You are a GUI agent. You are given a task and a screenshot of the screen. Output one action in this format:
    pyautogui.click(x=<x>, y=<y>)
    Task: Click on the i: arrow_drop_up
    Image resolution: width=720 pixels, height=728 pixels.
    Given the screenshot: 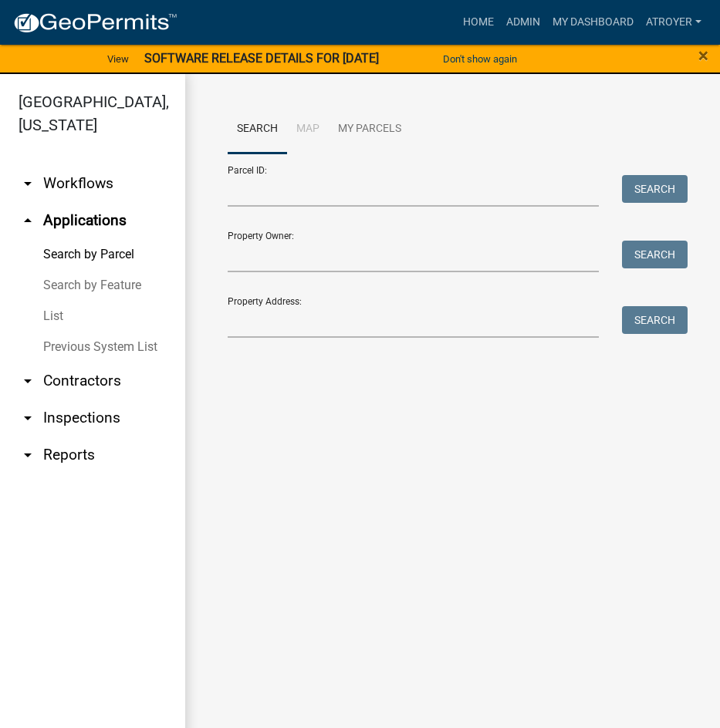 What is the action you would take?
    pyautogui.click(x=28, y=221)
    